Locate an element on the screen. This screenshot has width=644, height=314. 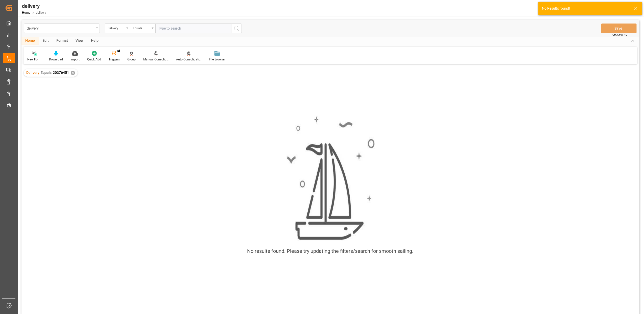
div: View is located at coordinates (79, 41).